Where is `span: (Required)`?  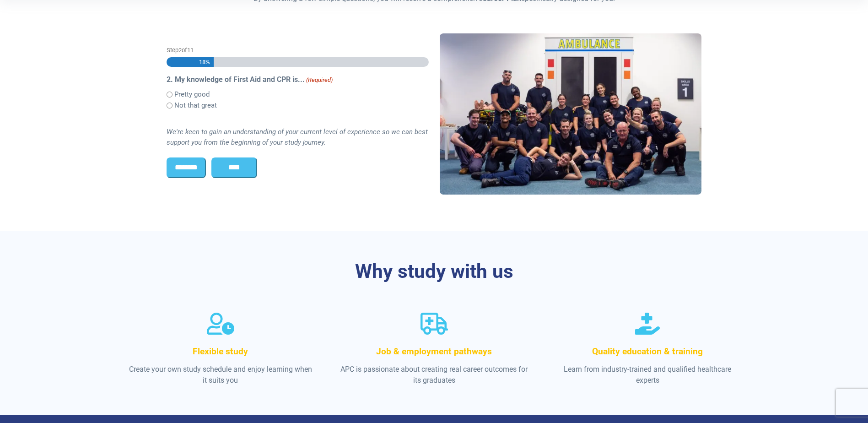 span: (Required) is located at coordinates (319, 80).